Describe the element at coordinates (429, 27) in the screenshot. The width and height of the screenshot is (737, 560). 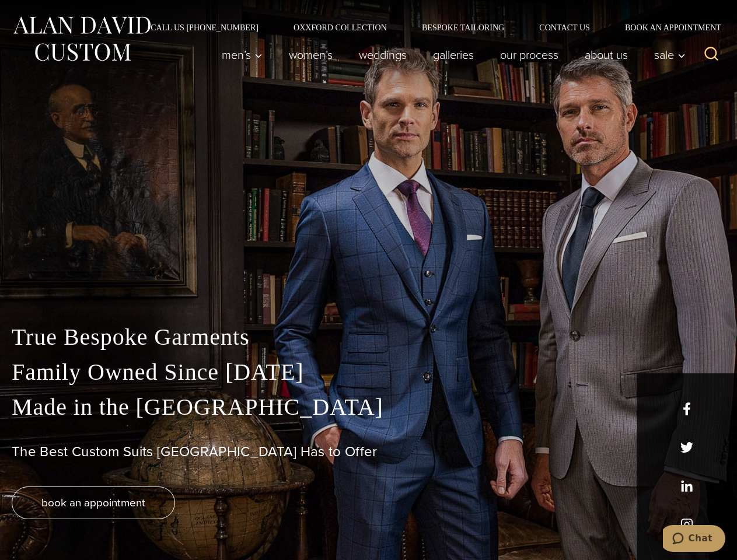
I see `nav: Secondary Navigation` at that location.